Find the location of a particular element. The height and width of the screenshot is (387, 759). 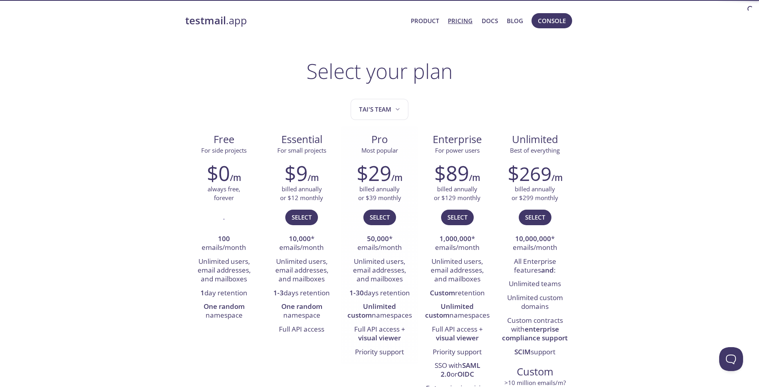

span: For power users is located at coordinates (457, 150).